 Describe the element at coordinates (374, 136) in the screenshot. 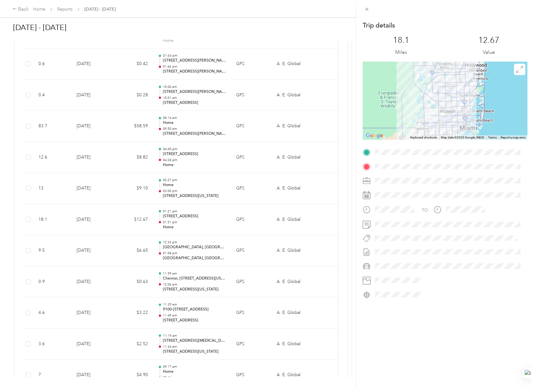

I see `a: Open this area in Google Maps (opens a new window)` at that location.